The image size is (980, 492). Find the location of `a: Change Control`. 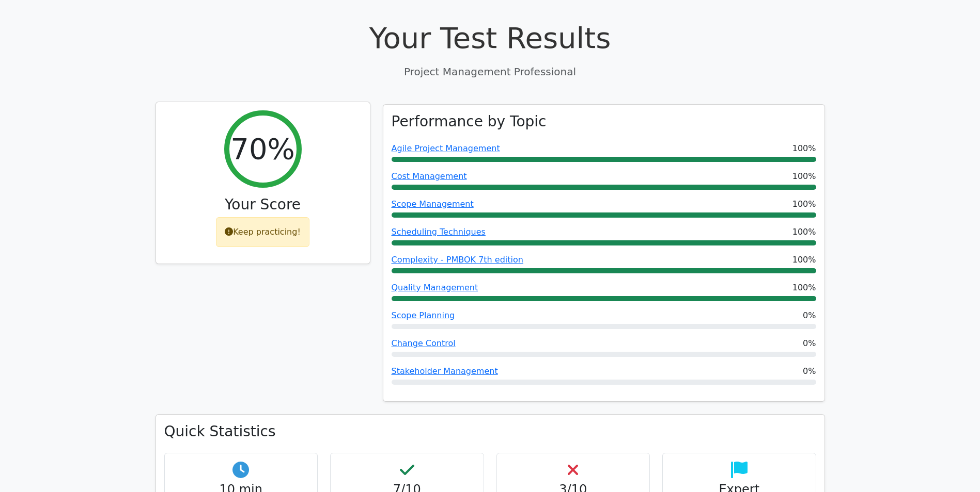

a: Change Control is located at coordinates (424, 343).